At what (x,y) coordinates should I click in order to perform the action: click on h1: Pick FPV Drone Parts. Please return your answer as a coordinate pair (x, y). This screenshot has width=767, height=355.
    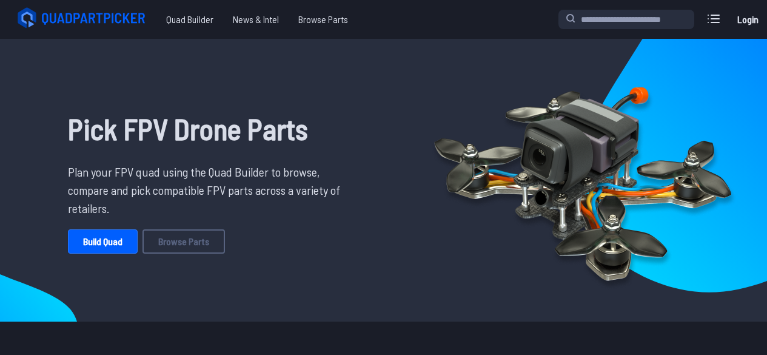
    Looking at the image, I should click on (204, 129).